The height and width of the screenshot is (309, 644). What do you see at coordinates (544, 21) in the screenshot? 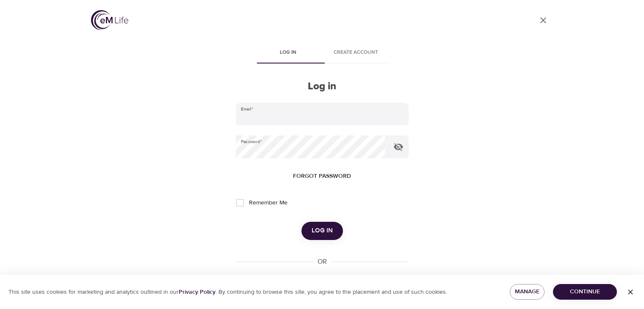
I see `a: close` at bounding box center [544, 21].